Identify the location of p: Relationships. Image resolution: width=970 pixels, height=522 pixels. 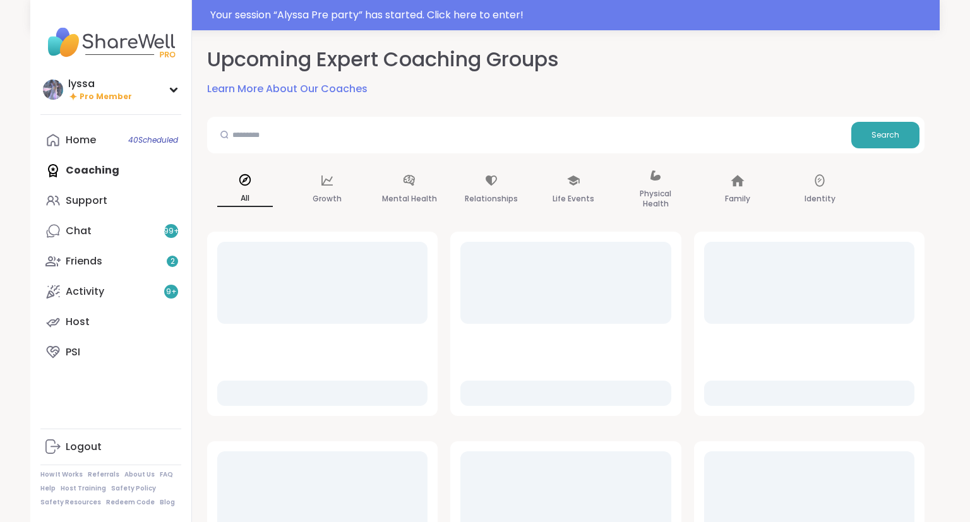
(491, 199).